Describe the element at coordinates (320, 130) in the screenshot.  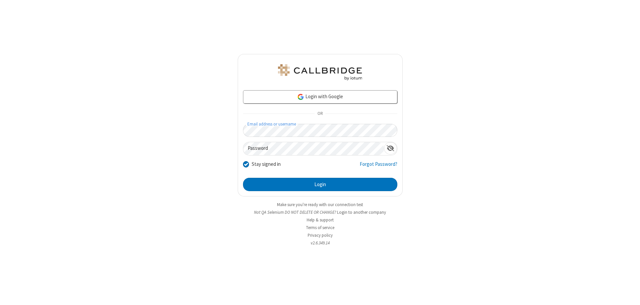
I see `input: Email address or username` at that location.